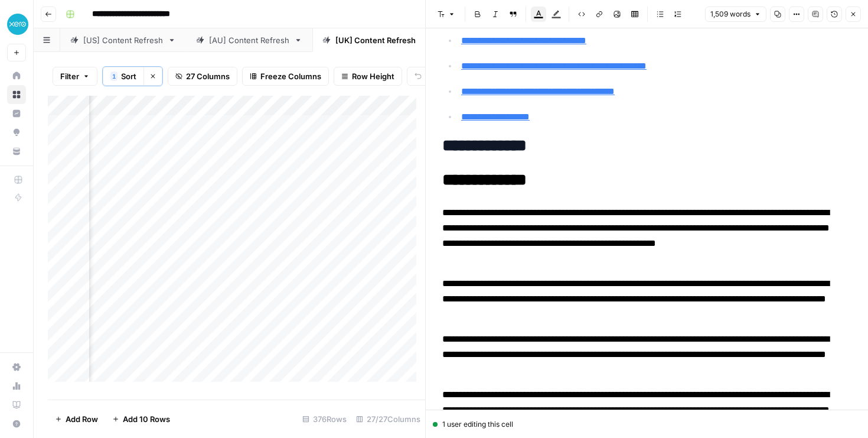  Describe the element at coordinates (368, 76) in the screenshot. I see `button: Row Height` at that location.